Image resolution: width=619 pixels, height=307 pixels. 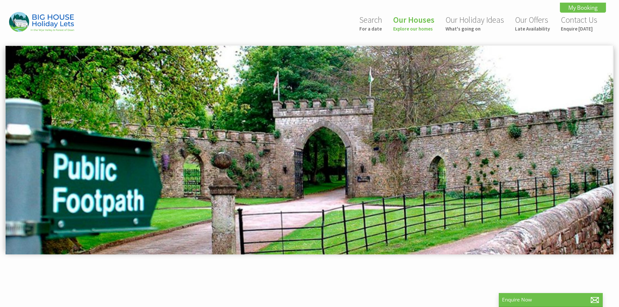 I want to click on img: Big House Holiday Lets, so click(x=42, y=22).